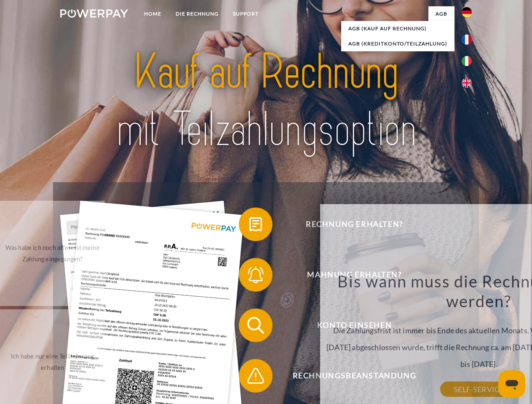 The width and height of the screenshot is (532, 404). I want to click on img: title-powerpay_de.svg, so click(266, 100).